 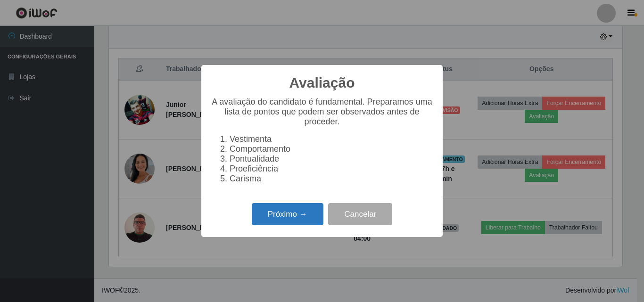 I want to click on p: A avaliação do candidato é fundamental. Preparamos uma lista de pontos que podem ser observados a..., so click(x=322, y=112).